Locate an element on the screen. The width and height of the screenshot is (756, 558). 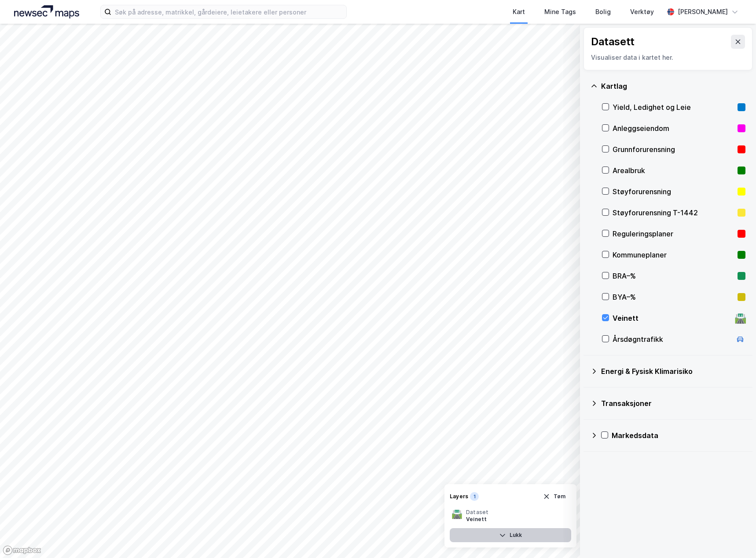
div: Bolig is located at coordinates (603, 12).